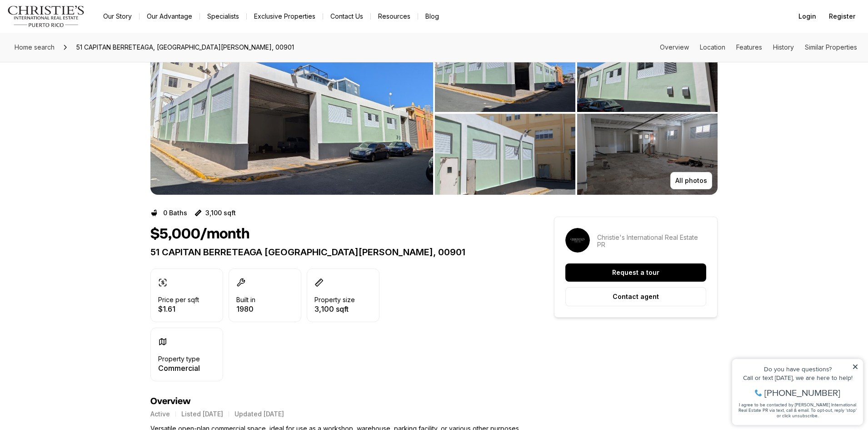  What do you see at coordinates (246, 309) in the screenshot?
I see `p: 1980` at bounding box center [246, 309].